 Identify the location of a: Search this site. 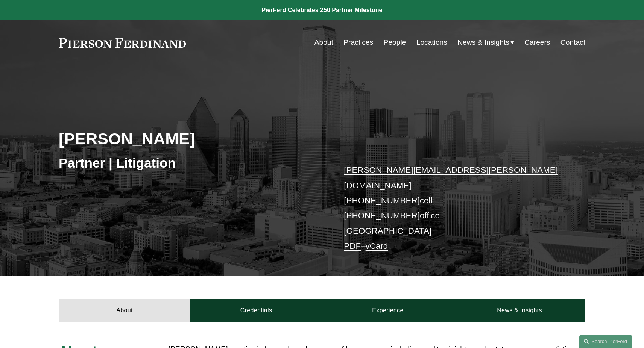
(605, 341).